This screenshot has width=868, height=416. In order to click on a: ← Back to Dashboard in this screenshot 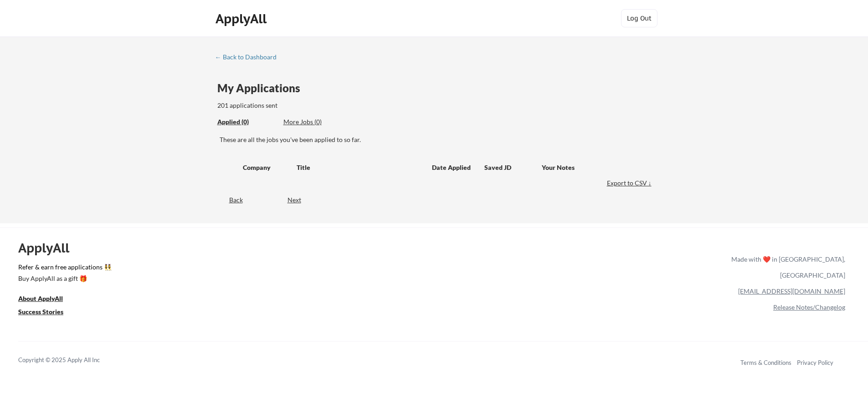, I will do `click(250, 58)`.